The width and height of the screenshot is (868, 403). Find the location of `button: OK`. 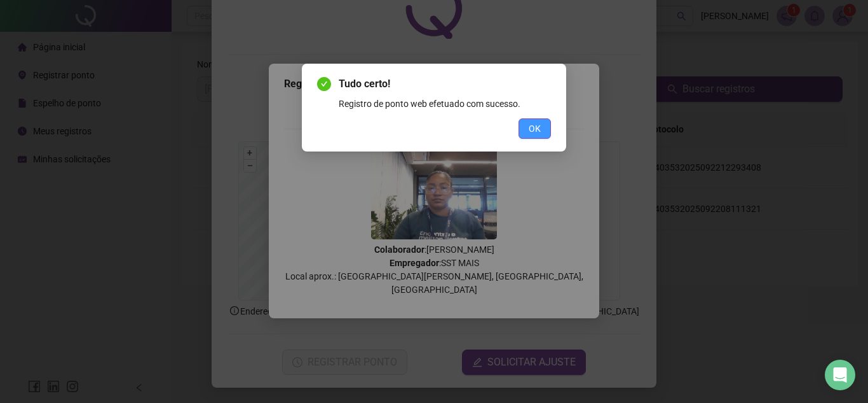

button: OK is located at coordinates (534, 128).